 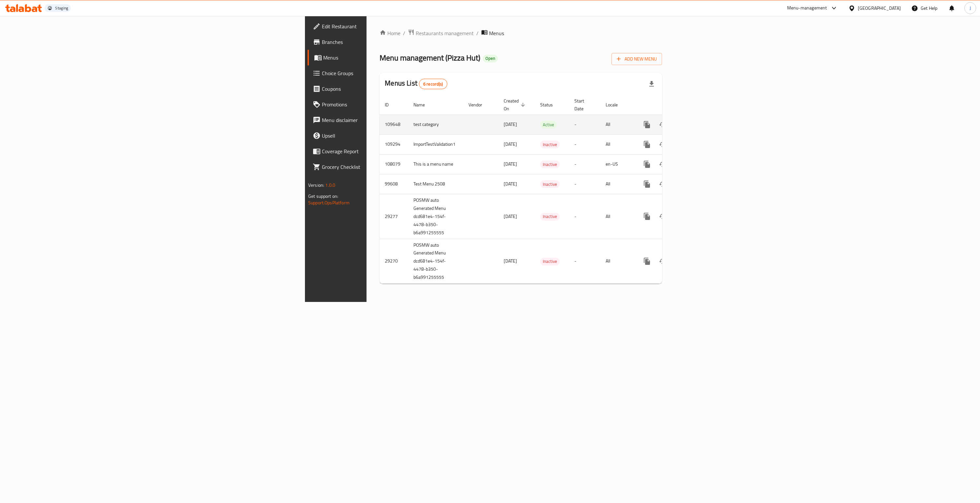 What do you see at coordinates (391, 105) in the screenshot?
I see `span: ID` at bounding box center [391, 105].